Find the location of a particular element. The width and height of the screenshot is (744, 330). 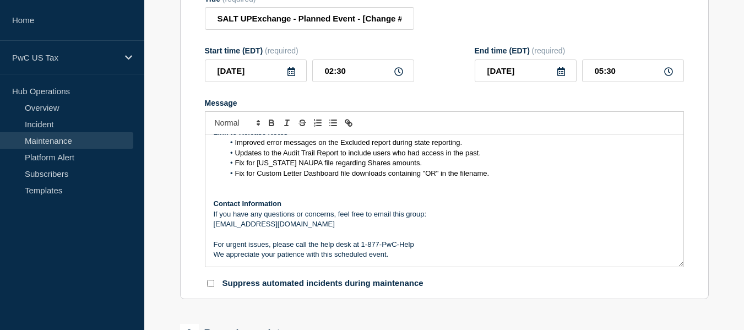

button: Toggle italic text is located at coordinates (287, 123).